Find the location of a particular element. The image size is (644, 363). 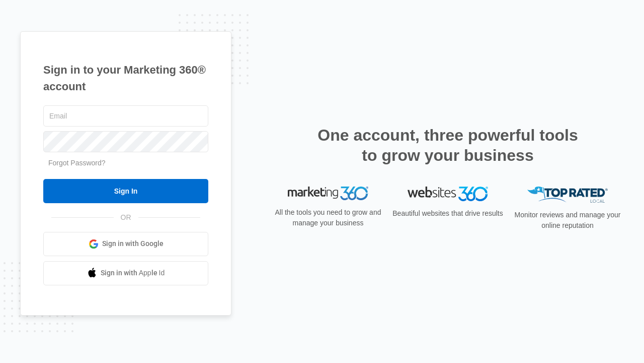

img: Websites 360 is located at coordinates (448, 193).